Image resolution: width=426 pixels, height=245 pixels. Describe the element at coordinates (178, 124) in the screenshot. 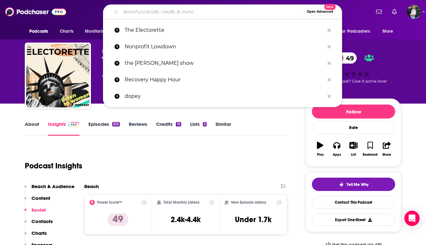

I see `div: 15` at that location.